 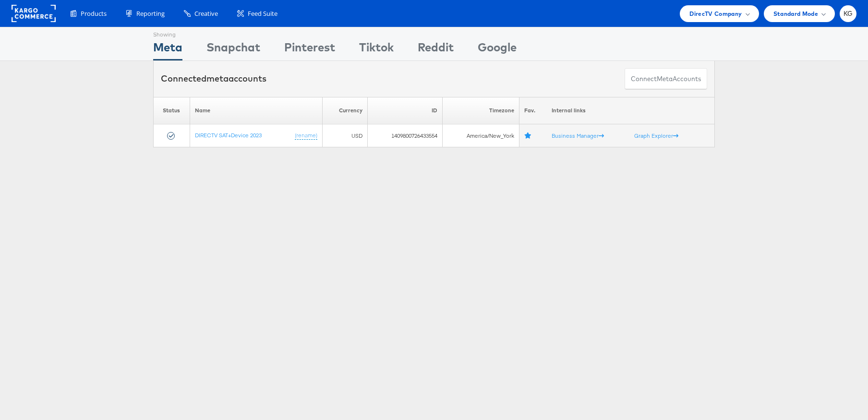 What do you see at coordinates (436, 49) in the screenshot?
I see `div: Reddit` at bounding box center [436, 49].